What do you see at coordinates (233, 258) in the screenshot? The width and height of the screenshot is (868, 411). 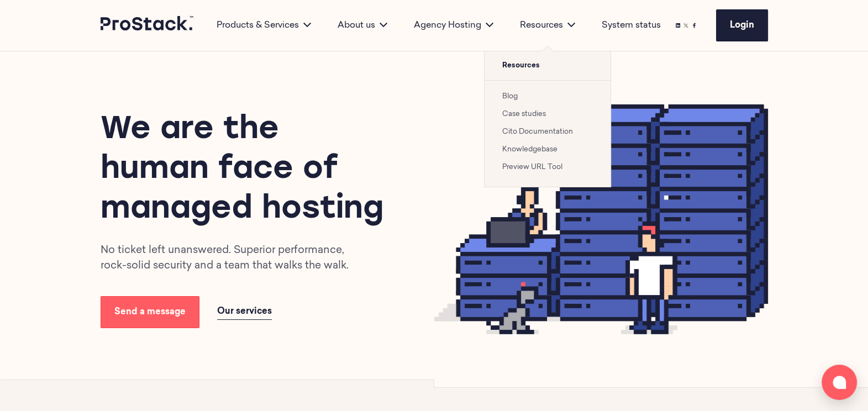 I see `p: No ticket left unanswered. Superior performance, rock-solid security and a team that walks the walk.` at bounding box center [233, 258].